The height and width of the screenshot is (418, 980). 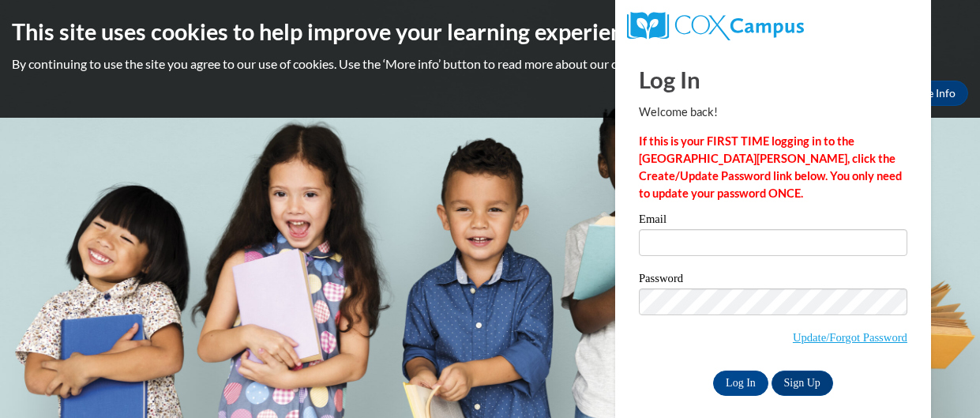 What do you see at coordinates (931, 93) in the screenshot?
I see `a: More Info` at bounding box center [931, 93].